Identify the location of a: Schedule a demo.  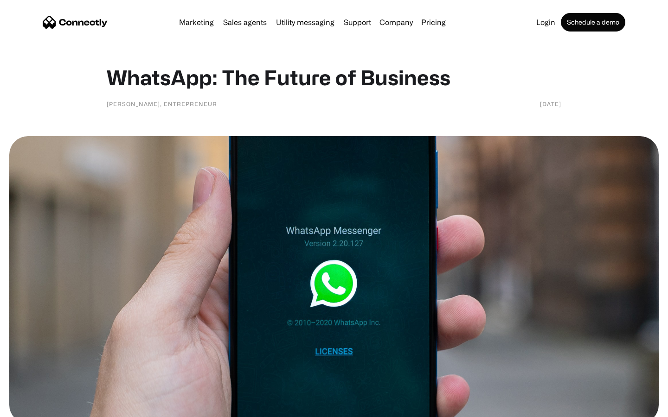
(593, 22).